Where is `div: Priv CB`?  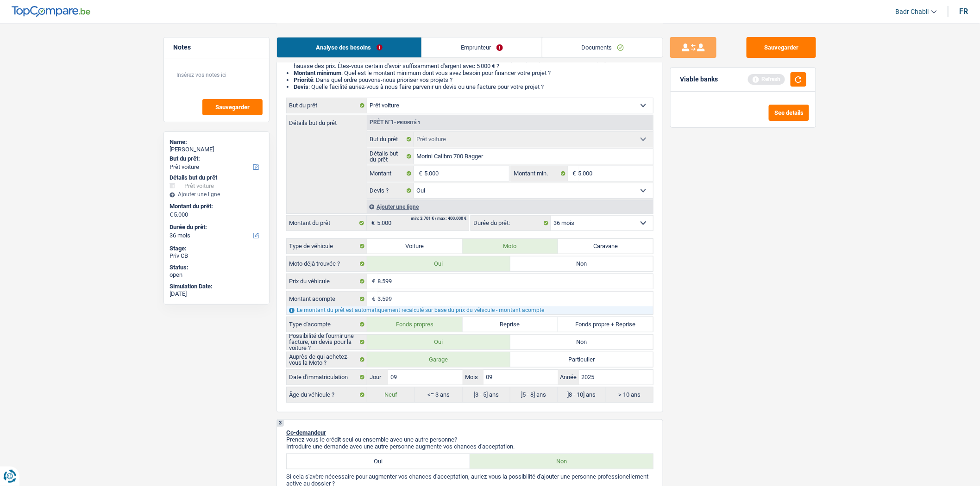
div: Priv CB is located at coordinates (216, 256).